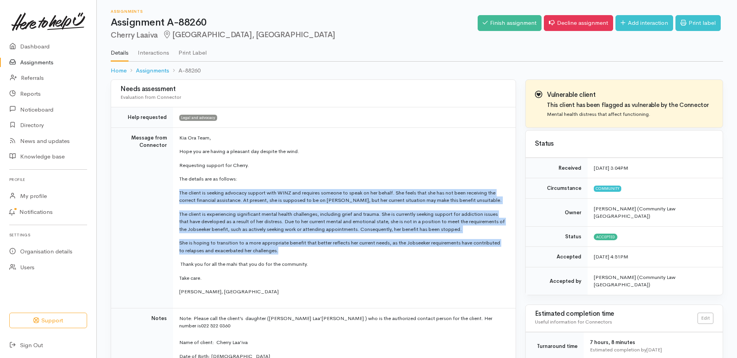 The width and height of the screenshot is (737, 358). Describe the element at coordinates (628, 114) in the screenshot. I see `p: Mental health distress that affect functioning.` at that location.